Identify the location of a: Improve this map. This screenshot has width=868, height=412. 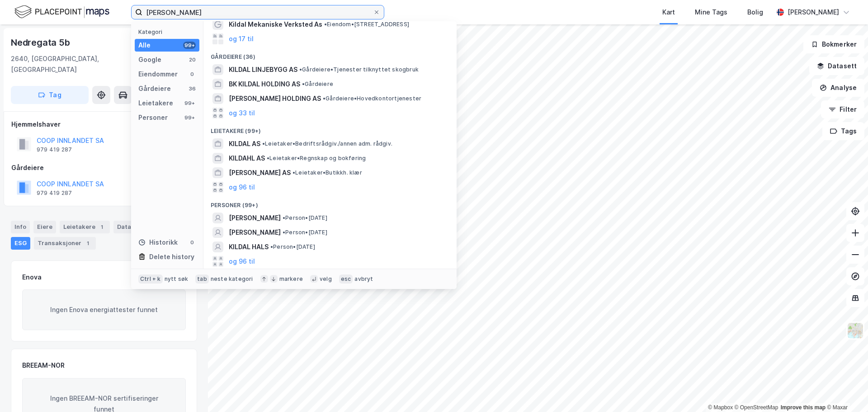
(803, 407).